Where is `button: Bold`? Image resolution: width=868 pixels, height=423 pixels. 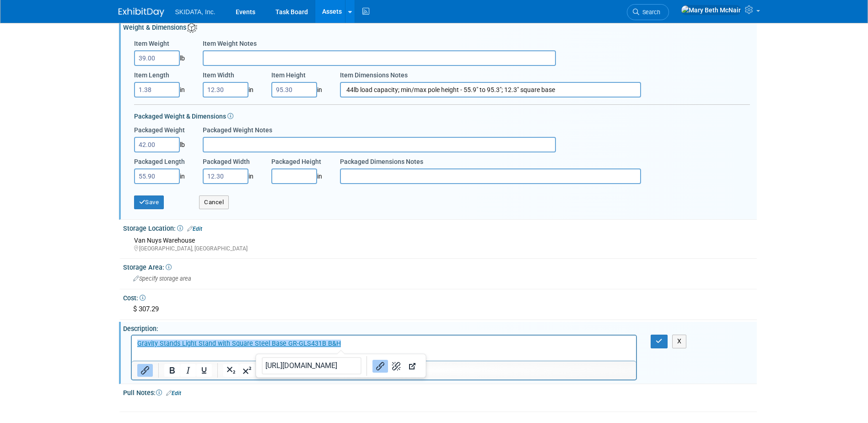
button: Bold is located at coordinates (172, 370).